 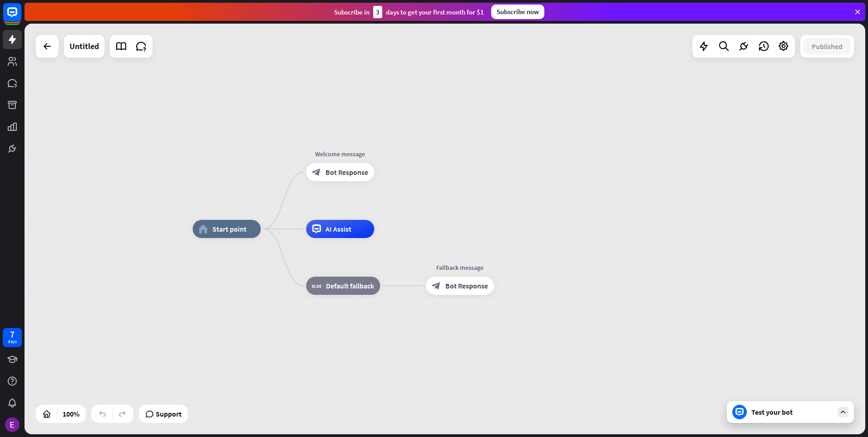 I want to click on div: Welcome message, so click(x=340, y=154).